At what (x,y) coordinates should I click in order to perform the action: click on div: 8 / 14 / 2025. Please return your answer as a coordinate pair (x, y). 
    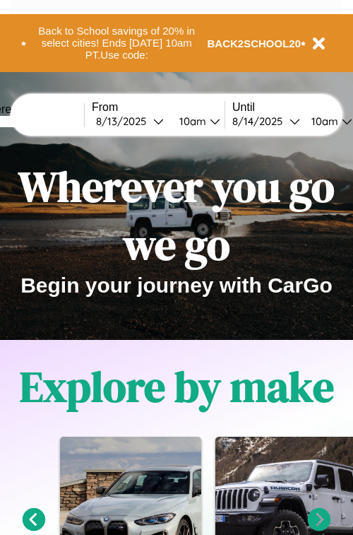
    Looking at the image, I should click on (261, 121).